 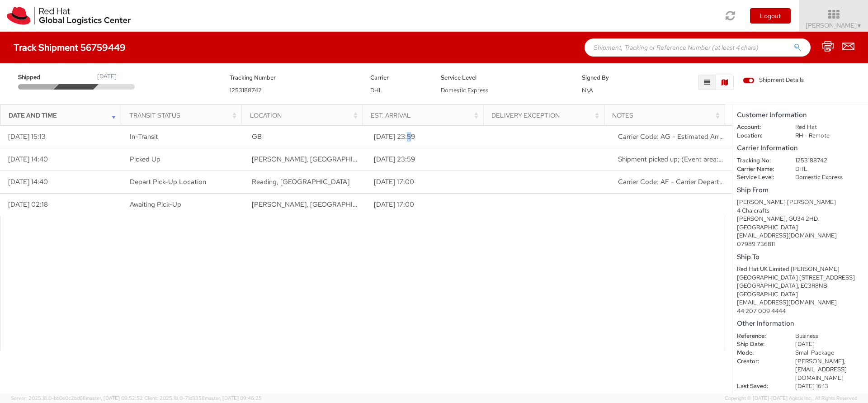 What do you see at coordinates (68, 16) in the screenshot?
I see `img: rh-logistics-00dfa346123c4ec078e1.svg` at bounding box center [68, 16].